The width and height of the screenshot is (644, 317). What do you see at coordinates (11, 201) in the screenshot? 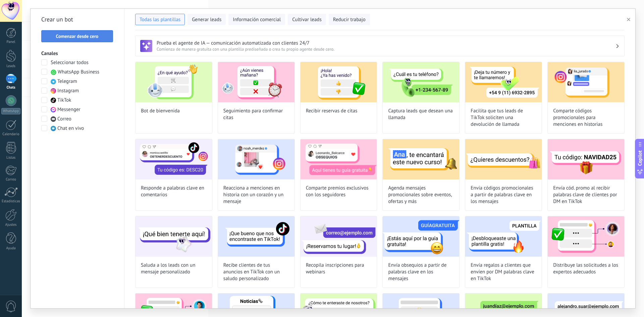
I see `div: Estadísticas` at bounding box center [11, 201].